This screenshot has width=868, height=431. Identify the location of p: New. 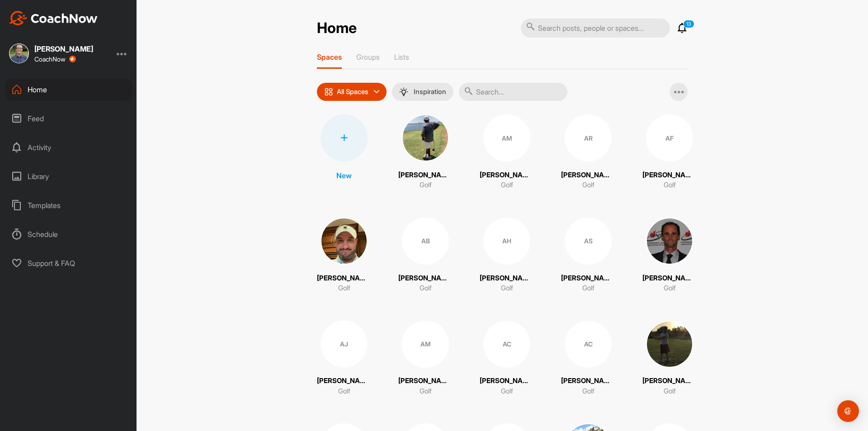
(344, 175).